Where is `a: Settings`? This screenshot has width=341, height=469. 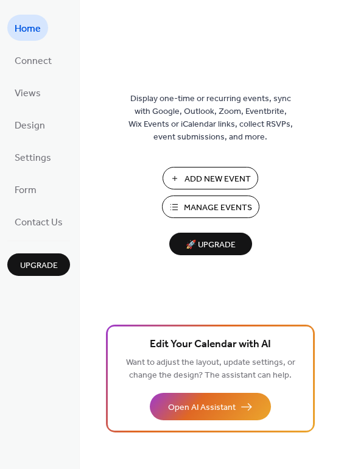 a: Settings is located at coordinates (33, 156).